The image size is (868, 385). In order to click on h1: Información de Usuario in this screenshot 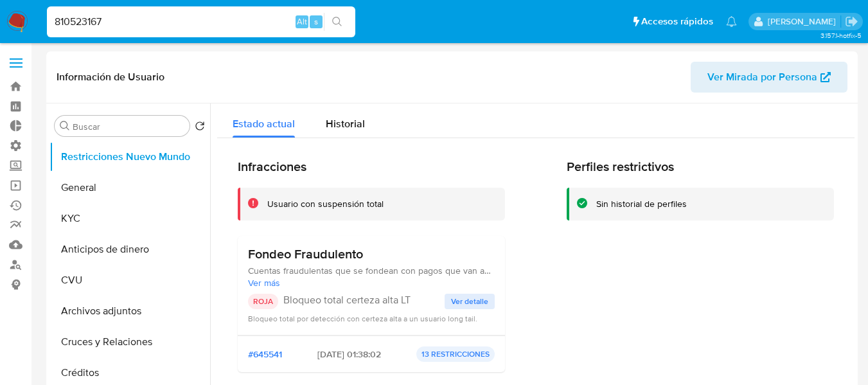, I will do `click(111, 77)`.